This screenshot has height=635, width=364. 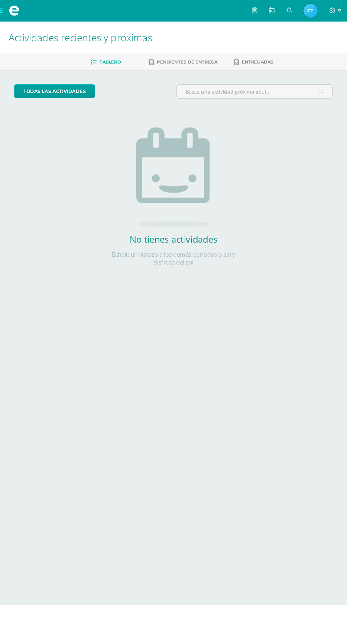 I want to click on input: Busca una actividad próxima aquí..., so click(x=267, y=96).